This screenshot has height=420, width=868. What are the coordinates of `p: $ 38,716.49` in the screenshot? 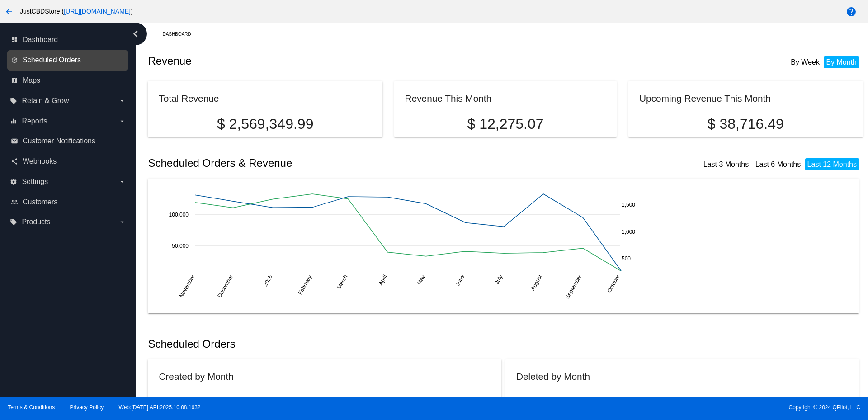 It's located at (745, 124).